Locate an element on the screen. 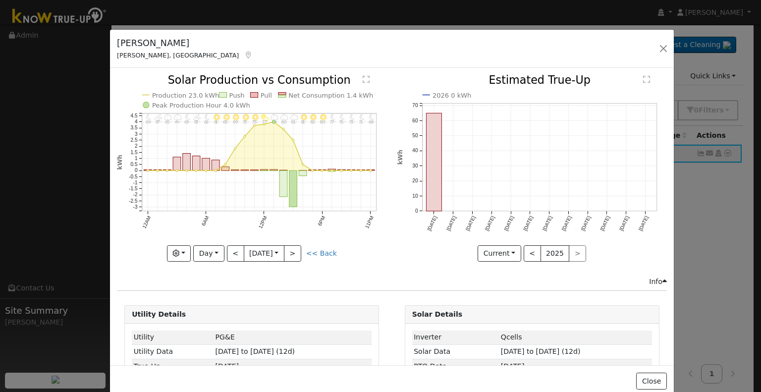  p: 62° is located at coordinates (207, 121).